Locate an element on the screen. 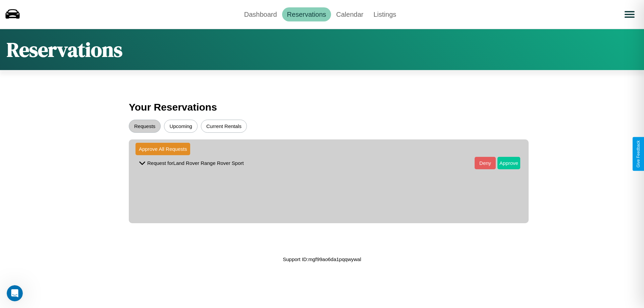  button: Approve is located at coordinates (509, 163).